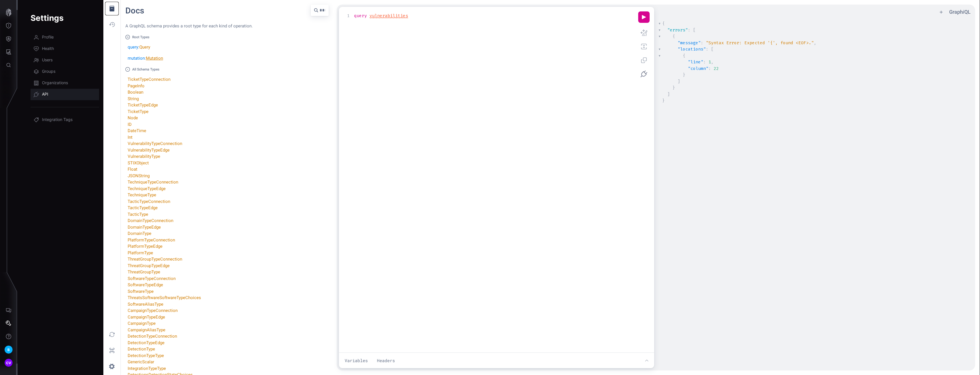 This screenshot has width=980, height=375. What do you see at coordinates (963, 12) in the screenshot?
I see `em: i` at bounding box center [963, 12].